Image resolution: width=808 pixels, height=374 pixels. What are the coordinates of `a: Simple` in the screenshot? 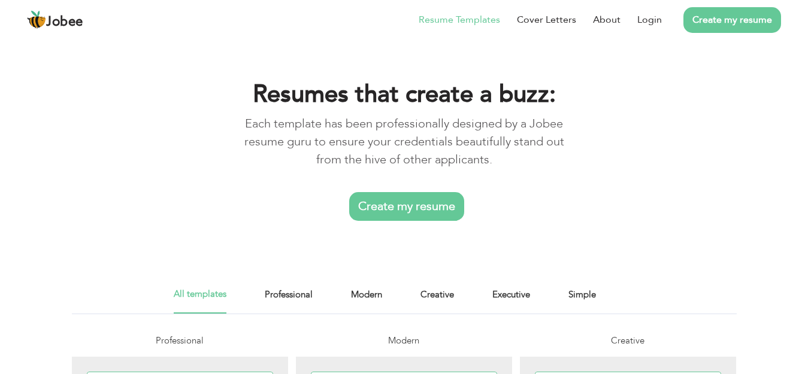 It's located at (582, 301).